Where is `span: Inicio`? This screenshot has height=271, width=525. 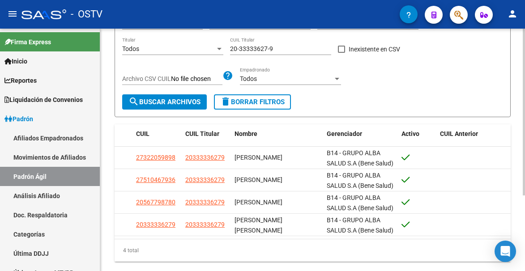
span: Inicio is located at coordinates (16, 61).